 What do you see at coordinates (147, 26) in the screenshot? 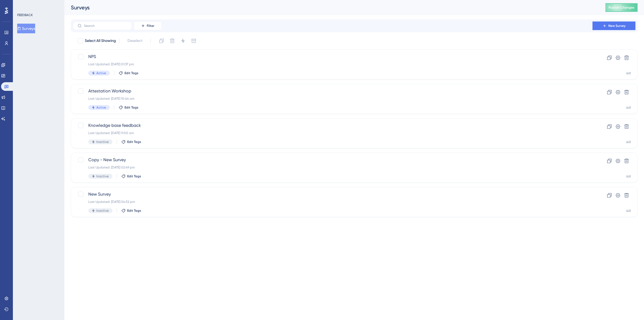
I see `button: Filter` at bounding box center [147, 26].